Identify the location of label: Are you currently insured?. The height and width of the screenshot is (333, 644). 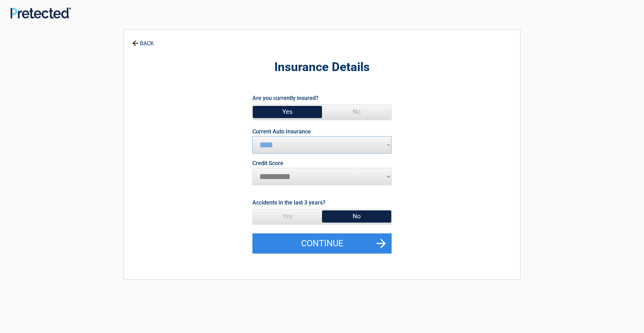
(286, 98).